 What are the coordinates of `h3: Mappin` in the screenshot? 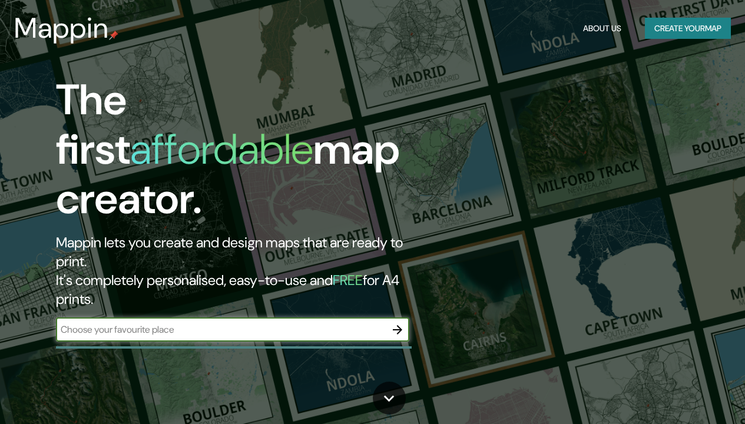 It's located at (61, 28).